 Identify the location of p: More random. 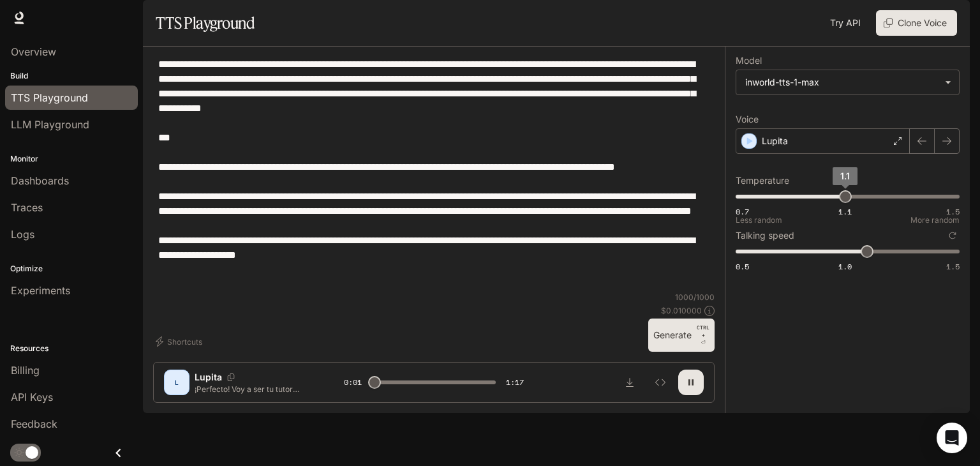
(935, 220).